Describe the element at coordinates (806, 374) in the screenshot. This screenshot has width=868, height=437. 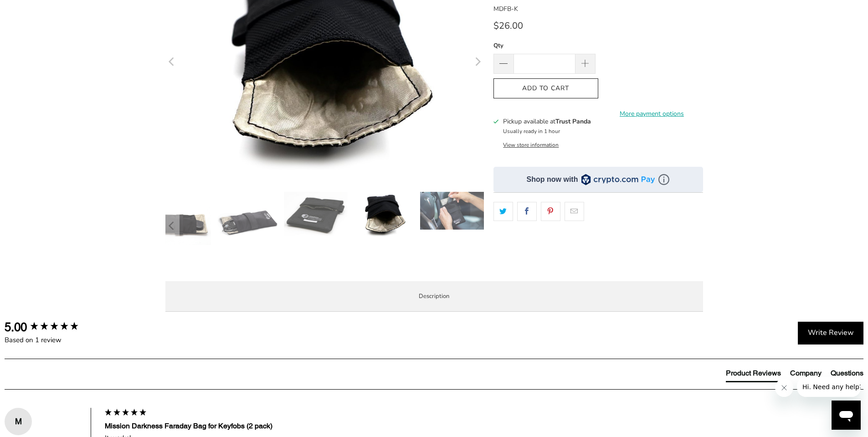
I see `div: Company` at that location.